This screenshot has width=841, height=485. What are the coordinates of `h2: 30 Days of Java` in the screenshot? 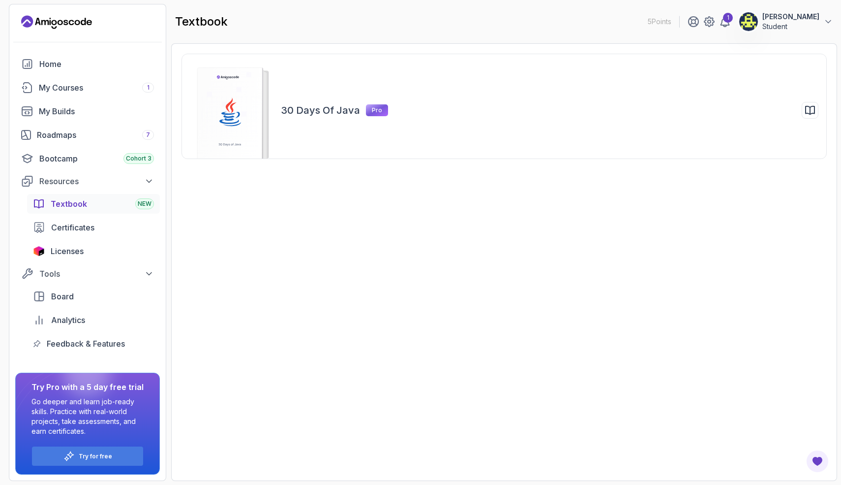 It's located at (320, 110).